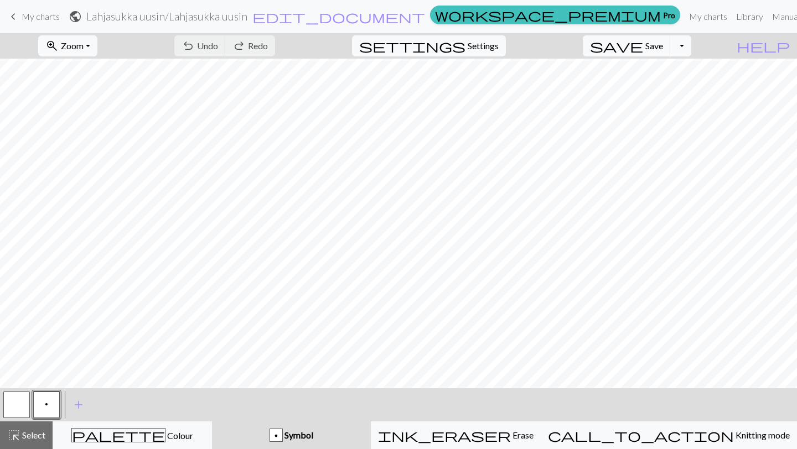 Image resolution: width=797 pixels, height=449 pixels. Describe the element at coordinates (444, 435) in the screenshot. I see `span: ink_eraser` at that location.